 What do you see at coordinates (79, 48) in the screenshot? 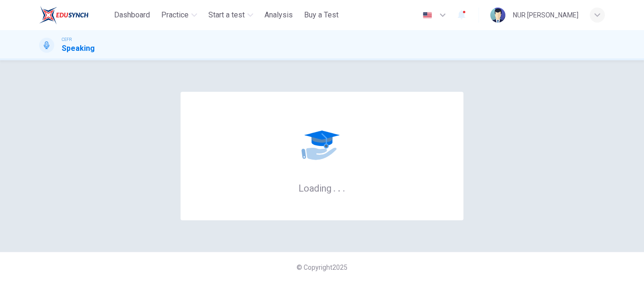
I see `h1: Speaking` at bounding box center [79, 48].